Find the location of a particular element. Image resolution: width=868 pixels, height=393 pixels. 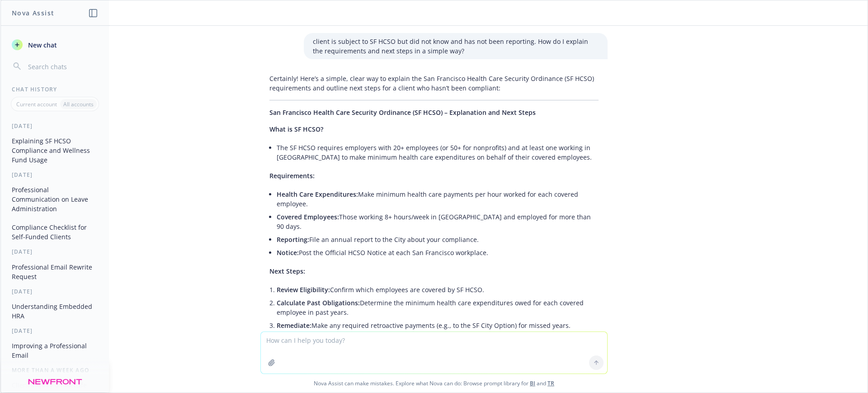

li: File an annual report to the City about your compliance. is located at coordinates (438, 239).